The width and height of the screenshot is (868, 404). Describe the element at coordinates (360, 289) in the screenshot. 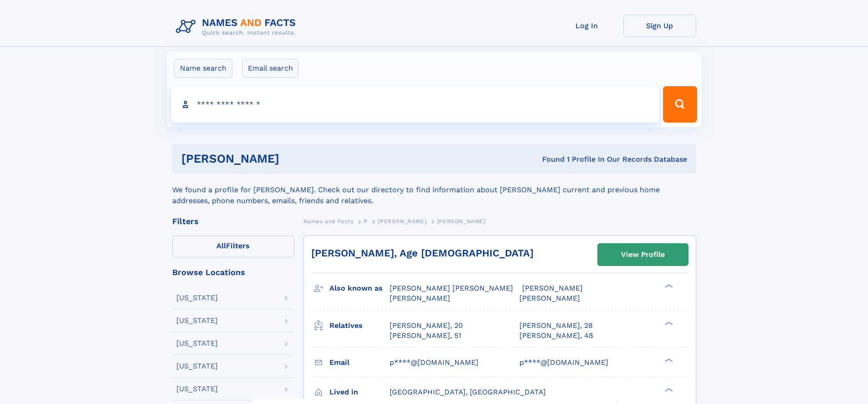

I see `h3: Also known as` at that location.